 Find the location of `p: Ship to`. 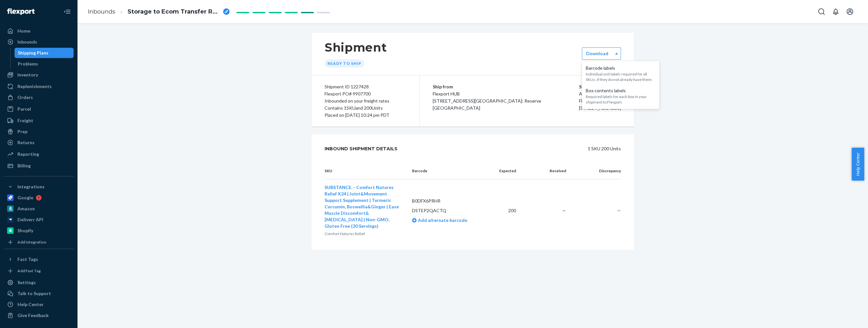

p: Ship to is located at coordinates (600, 87).